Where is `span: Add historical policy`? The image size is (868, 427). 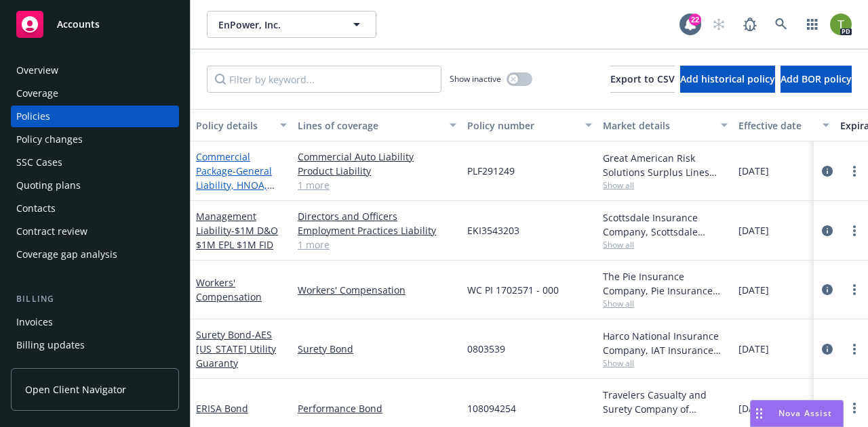
span: Add historical policy is located at coordinates (727, 79).